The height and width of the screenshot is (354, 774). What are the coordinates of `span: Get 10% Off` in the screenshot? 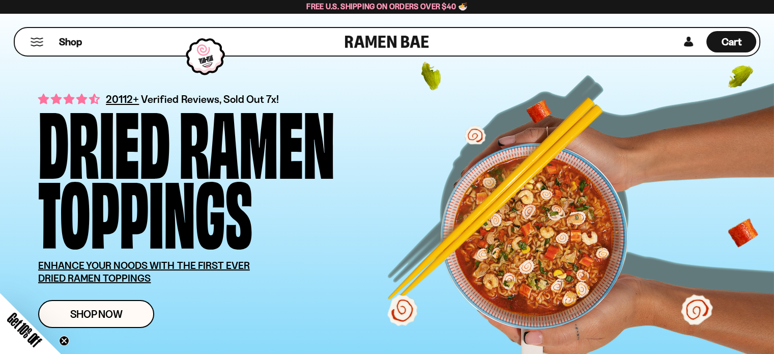 It's located at (24, 329).